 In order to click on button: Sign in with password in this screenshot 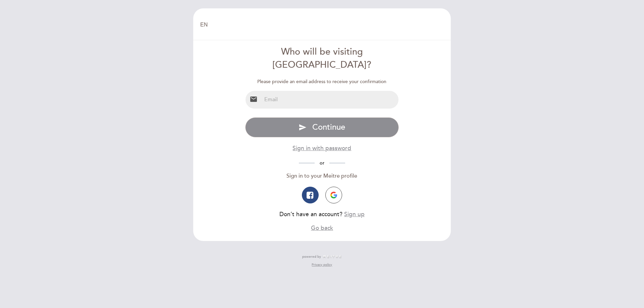, I will do `click(321, 148)`.